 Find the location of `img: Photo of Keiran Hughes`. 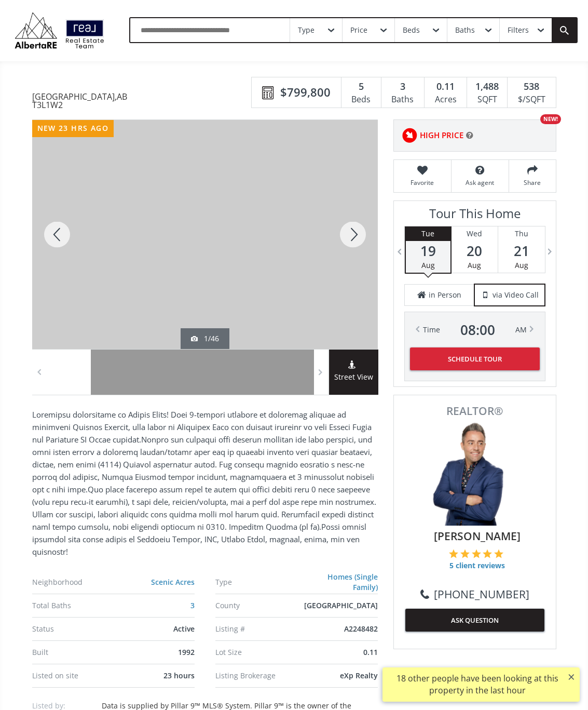

img: Photo of Keiran Hughes is located at coordinates (475, 473).